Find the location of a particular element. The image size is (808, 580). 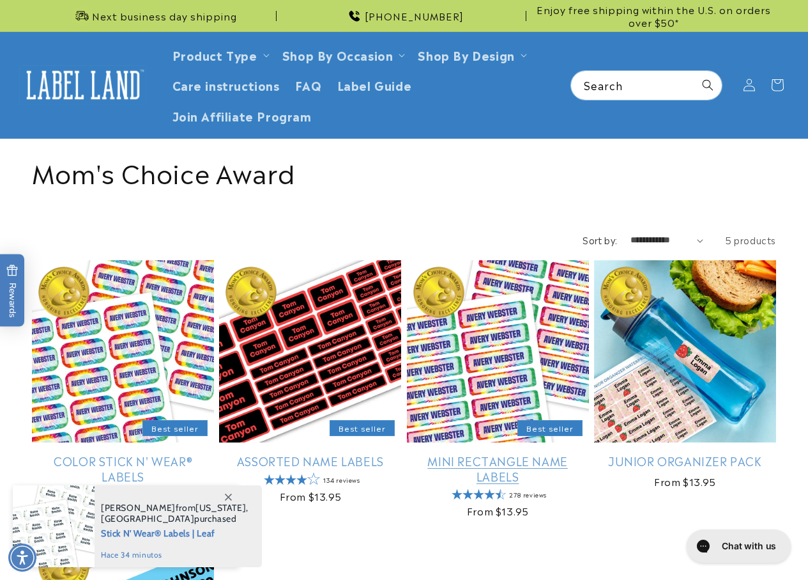

h1: Mom's Choice Award is located at coordinates (404, 171).